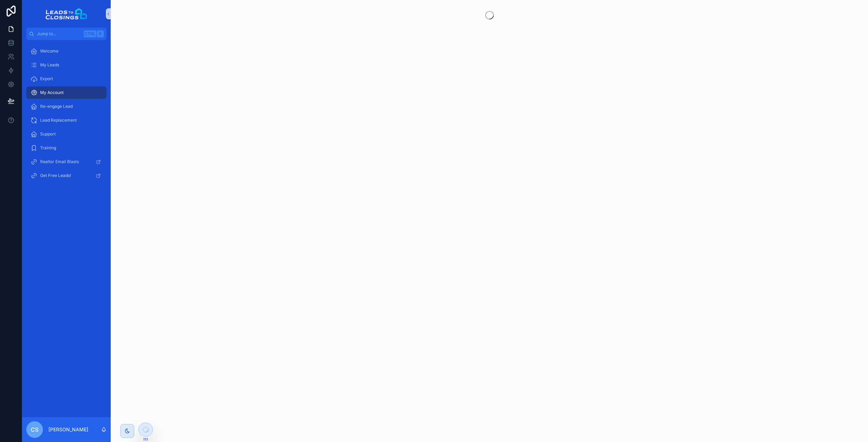 Image resolution: width=868 pixels, height=442 pixels. Describe the element at coordinates (55, 175) in the screenshot. I see `span: Get Free Leads!` at that location.